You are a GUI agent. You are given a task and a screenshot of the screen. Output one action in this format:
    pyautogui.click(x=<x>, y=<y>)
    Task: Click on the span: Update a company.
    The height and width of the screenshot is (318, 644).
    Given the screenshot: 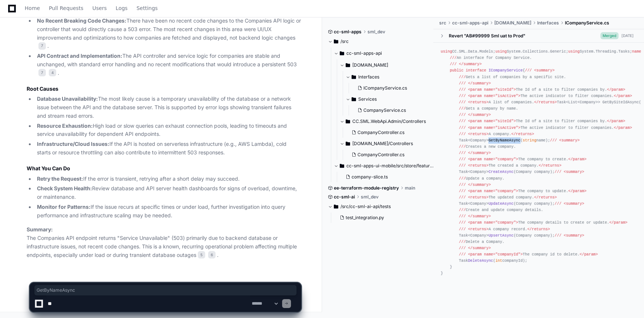 What is the action you would take?
    pyautogui.click(x=482, y=178)
    